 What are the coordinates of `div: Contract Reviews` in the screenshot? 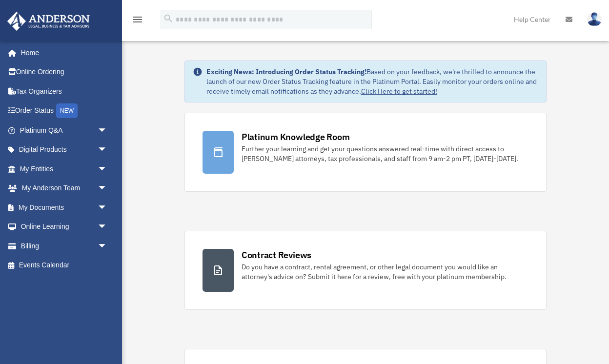 It's located at (276, 255).